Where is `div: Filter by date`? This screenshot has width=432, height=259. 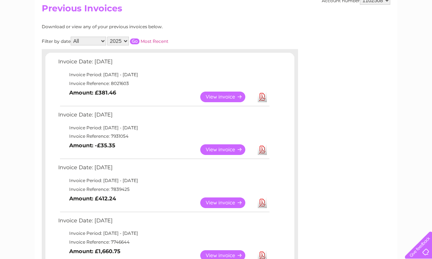
div: Filter by date is located at coordinates (138, 41).